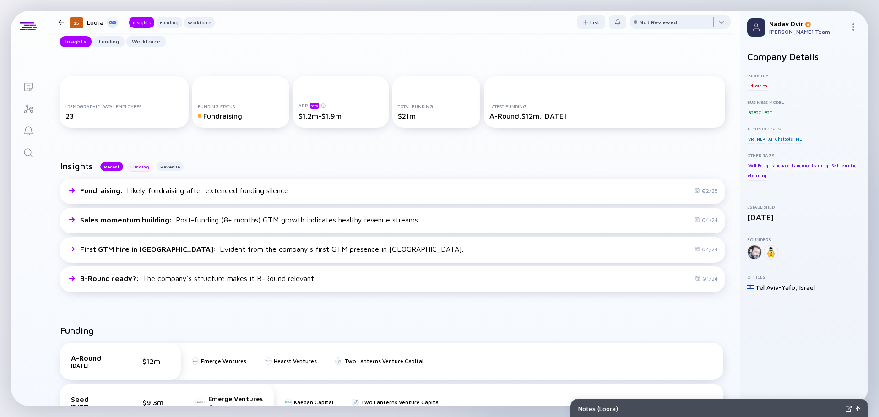 The image size is (879, 417). I want to click on button: Recent, so click(112, 167).